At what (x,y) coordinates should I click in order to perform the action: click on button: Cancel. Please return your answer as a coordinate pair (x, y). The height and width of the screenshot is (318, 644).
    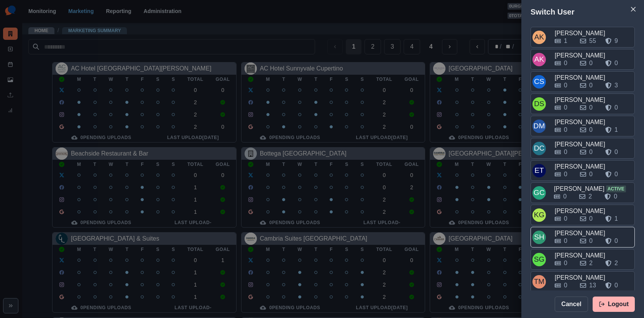
    Looking at the image, I should click on (571, 304).